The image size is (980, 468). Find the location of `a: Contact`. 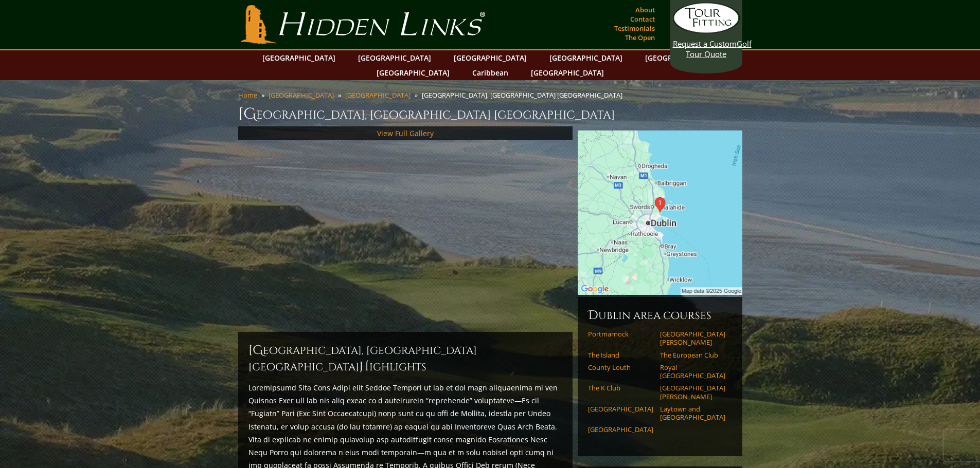

a: Contact is located at coordinates (643, 19).